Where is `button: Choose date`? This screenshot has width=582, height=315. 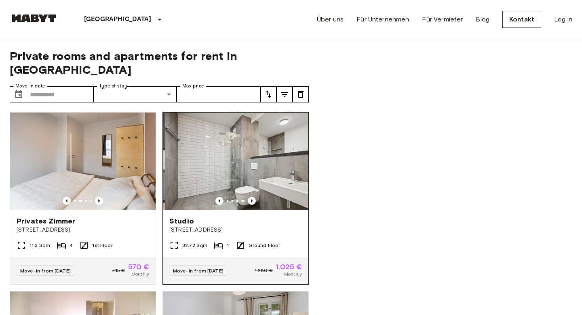
button: Choose date is located at coordinates (19, 94).